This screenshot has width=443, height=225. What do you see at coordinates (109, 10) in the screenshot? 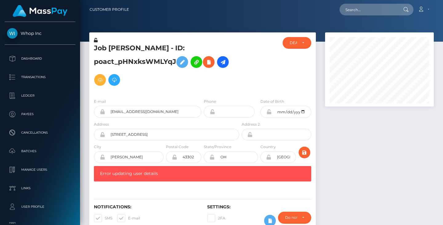
I see `a: Customer Profile` at bounding box center [109, 10].